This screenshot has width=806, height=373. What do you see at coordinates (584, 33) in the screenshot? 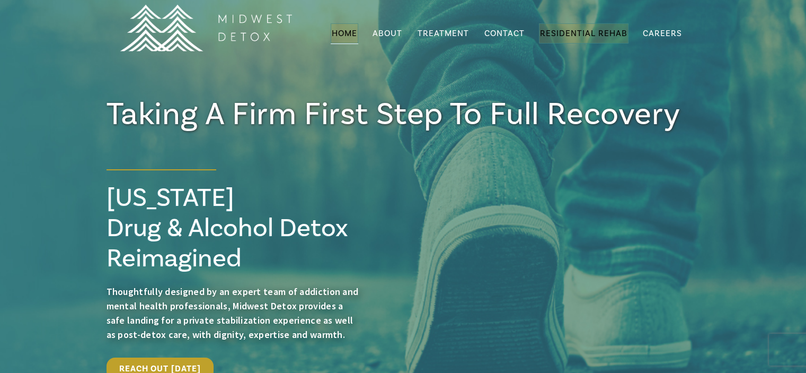
I see `a: Residential Rehab` at bounding box center [584, 33].